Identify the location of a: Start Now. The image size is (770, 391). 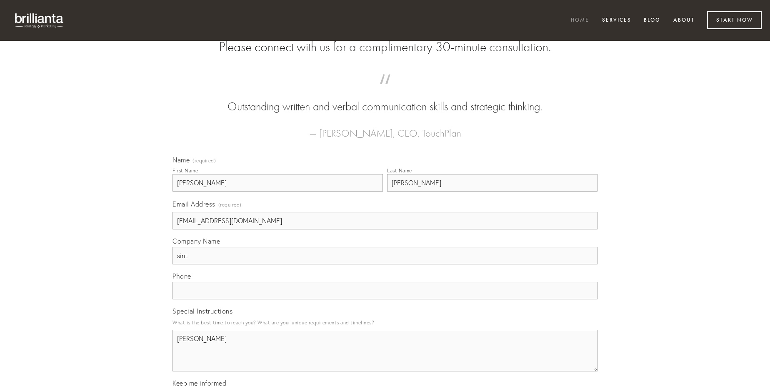
(734, 20).